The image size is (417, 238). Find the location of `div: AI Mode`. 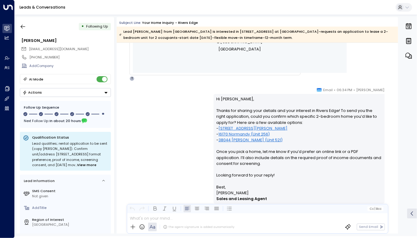

div: AI Mode is located at coordinates (36, 79).